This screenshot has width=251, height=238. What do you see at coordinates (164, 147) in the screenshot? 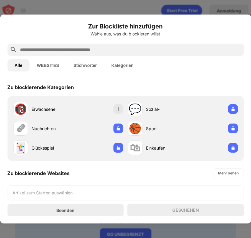
I see `div: Einkaufen` at bounding box center [164, 147].